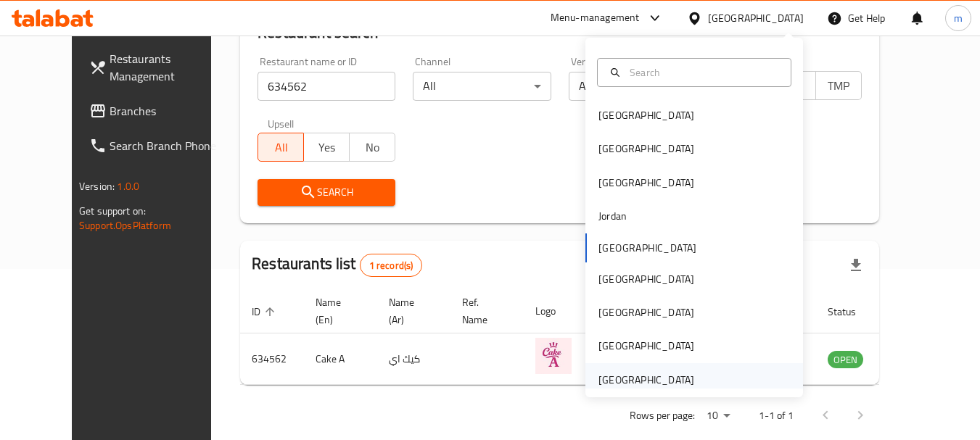  I want to click on input: Search, so click(703, 73).